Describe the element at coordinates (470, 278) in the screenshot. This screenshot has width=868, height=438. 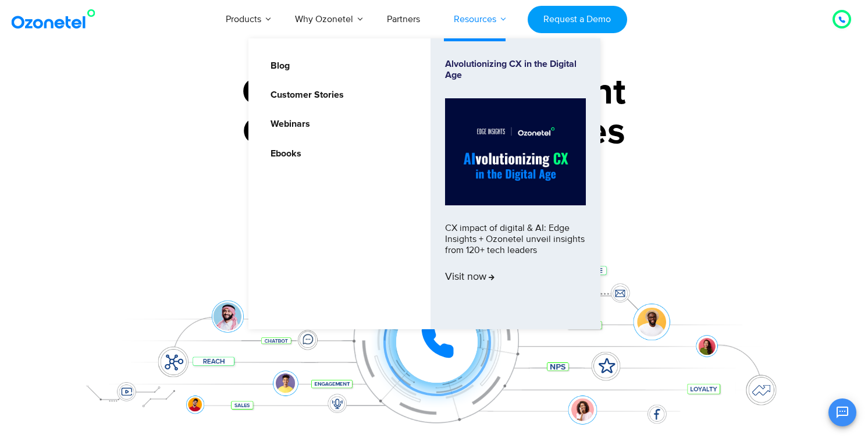
I see `span: Visit now` at that location.